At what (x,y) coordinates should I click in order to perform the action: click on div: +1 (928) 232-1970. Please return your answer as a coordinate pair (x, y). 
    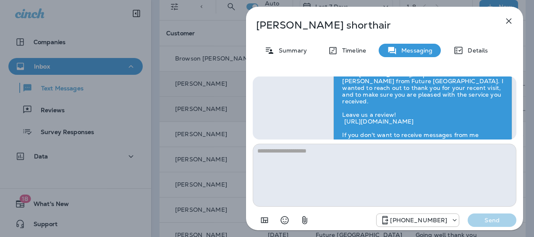
    Looking at the image, I should click on (418, 220).